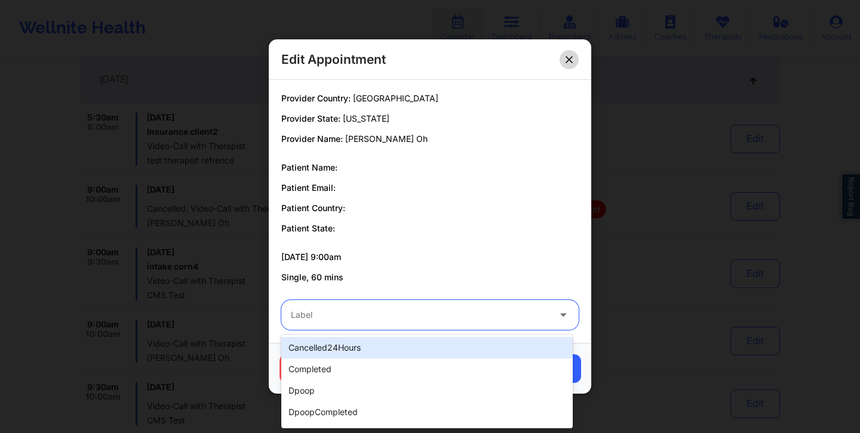 This screenshot has height=433, width=860. What do you see at coordinates (427, 348) in the screenshot?
I see `div: cancelled24Hours` at bounding box center [427, 348].